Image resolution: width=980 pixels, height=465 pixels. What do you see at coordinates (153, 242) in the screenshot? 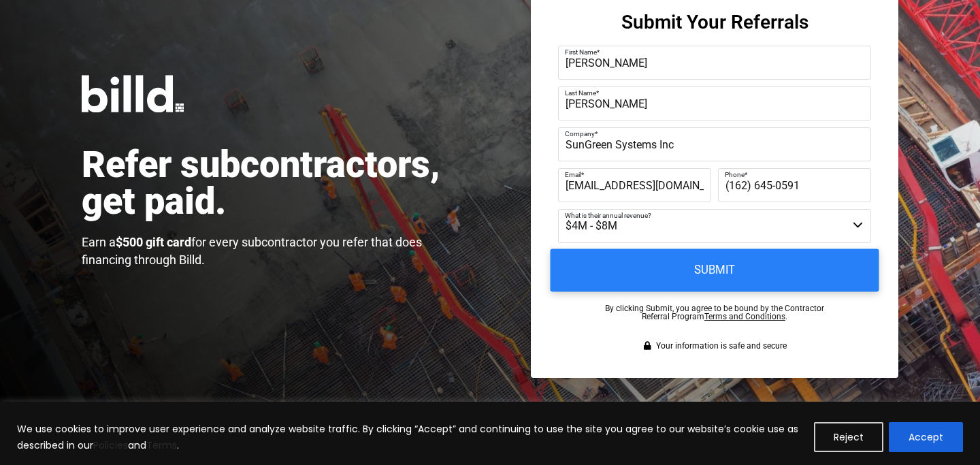
I see `strong: $500 gift card` at bounding box center [153, 242].